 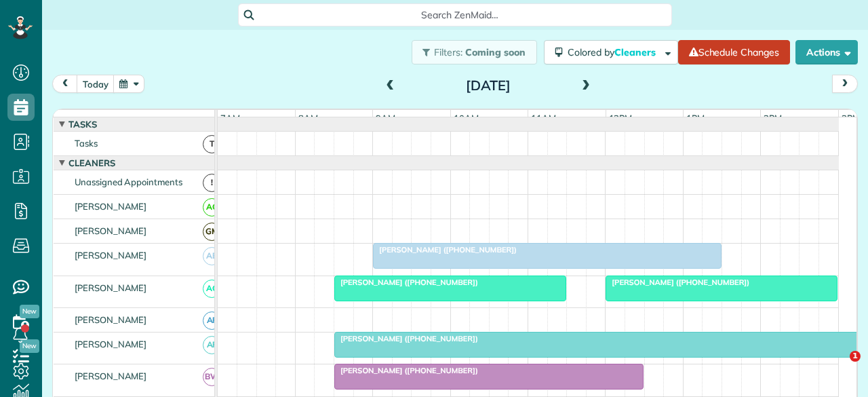 What do you see at coordinates (773, 118) in the screenshot?
I see `span: 2pm` at bounding box center [773, 118].